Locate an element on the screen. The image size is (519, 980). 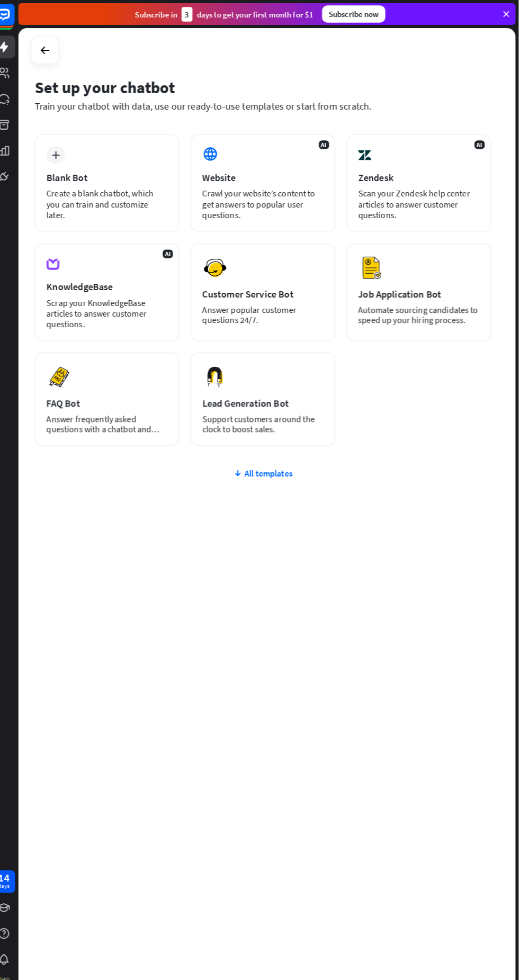
div: Scrap your KnowledgeBase articles to answer customer questions. is located at coordinates (116, 307).